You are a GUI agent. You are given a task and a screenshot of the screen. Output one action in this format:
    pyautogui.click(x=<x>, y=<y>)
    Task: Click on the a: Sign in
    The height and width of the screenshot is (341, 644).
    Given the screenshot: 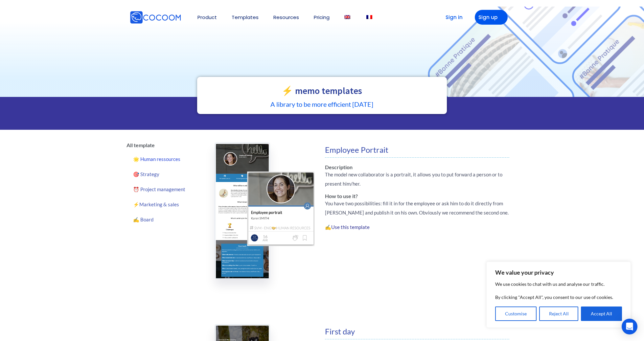 What is the action you would take?
    pyautogui.click(x=452, y=17)
    